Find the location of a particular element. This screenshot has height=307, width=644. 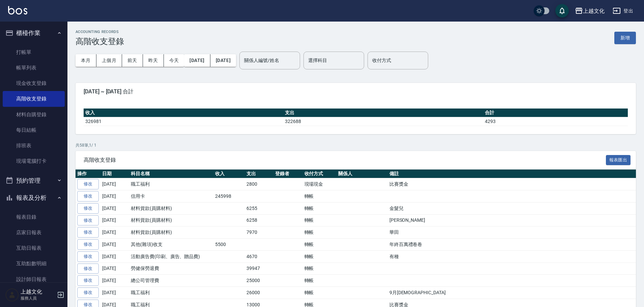

td: 其他(雜項)收支 is located at coordinates (171, 244).